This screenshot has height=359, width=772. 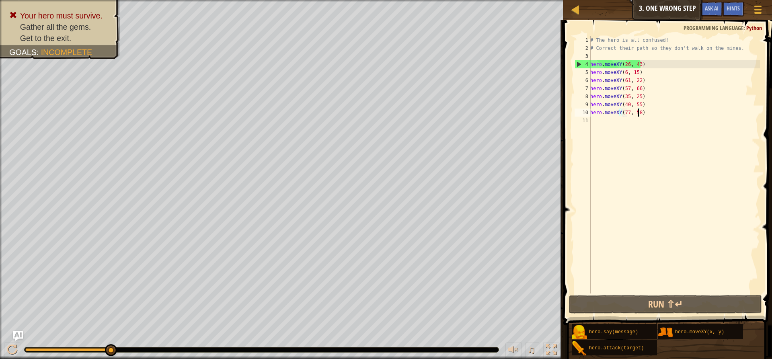 I want to click on span: Python, so click(x=754, y=28).